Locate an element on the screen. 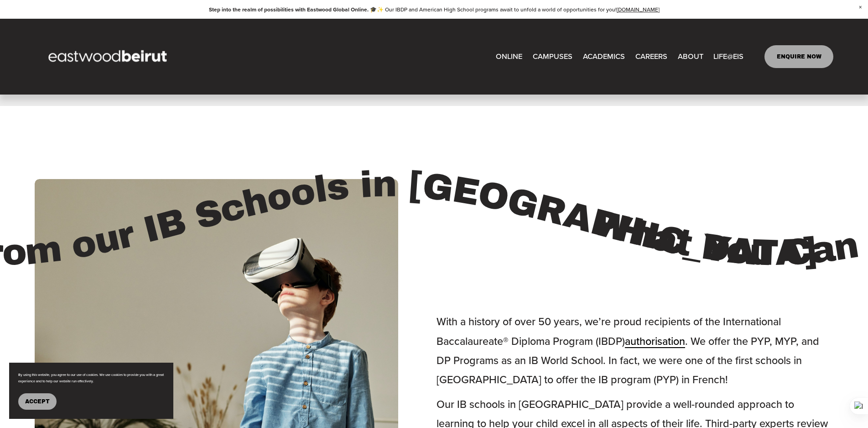  a: authorisation is located at coordinates (656, 341).